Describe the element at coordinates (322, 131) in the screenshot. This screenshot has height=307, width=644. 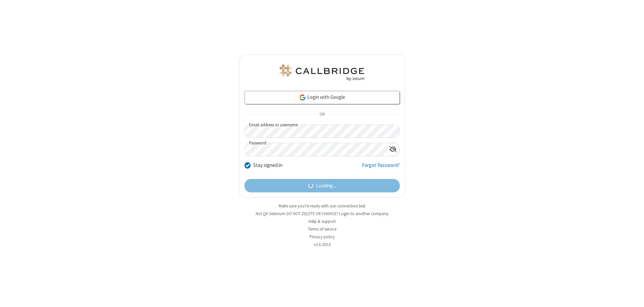
I see `input: Email address or username` at that location.